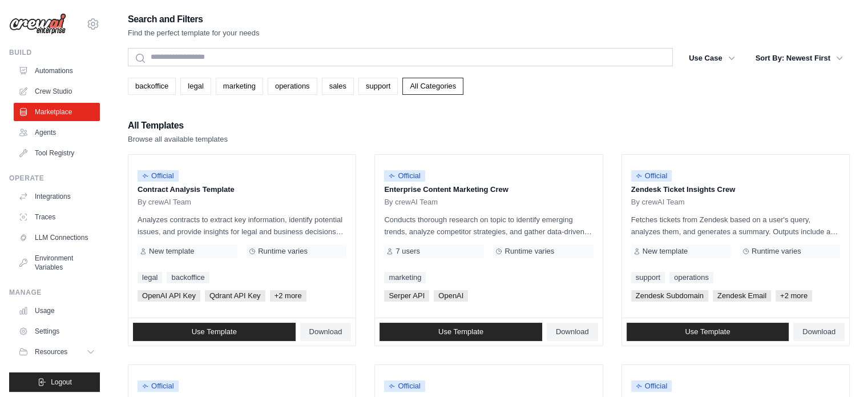 Image resolution: width=868 pixels, height=397 pixels. Describe the element at coordinates (57, 71) in the screenshot. I see `a: Automations` at that location.